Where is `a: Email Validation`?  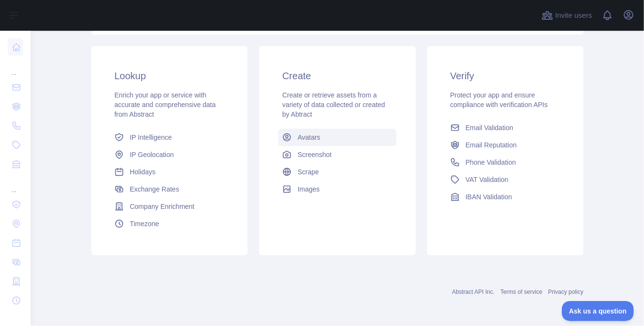 a: Email Validation is located at coordinates (505, 127).